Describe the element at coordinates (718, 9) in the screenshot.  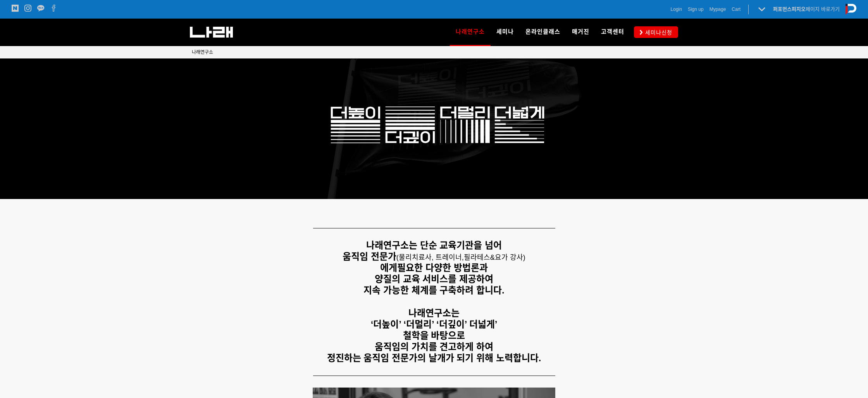
I see `a: Mypage` at that location.